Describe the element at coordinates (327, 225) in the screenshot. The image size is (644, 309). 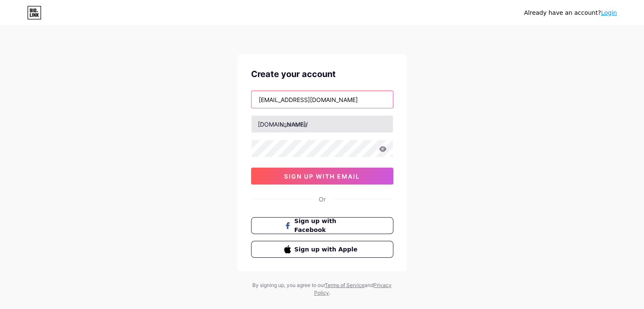
I see `span: Sign up with Facebook` at that location.